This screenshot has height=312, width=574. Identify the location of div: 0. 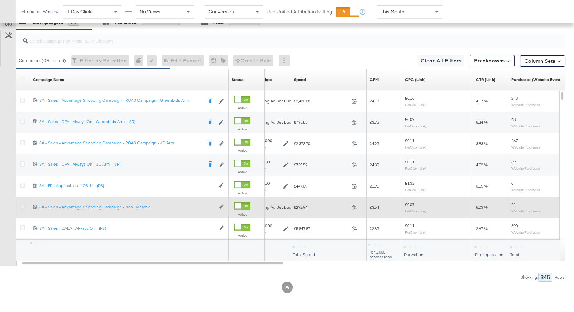
(141, 61).